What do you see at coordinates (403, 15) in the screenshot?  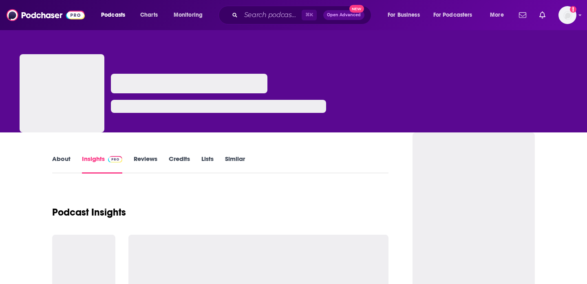 I see `span: For Business` at bounding box center [403, 15].